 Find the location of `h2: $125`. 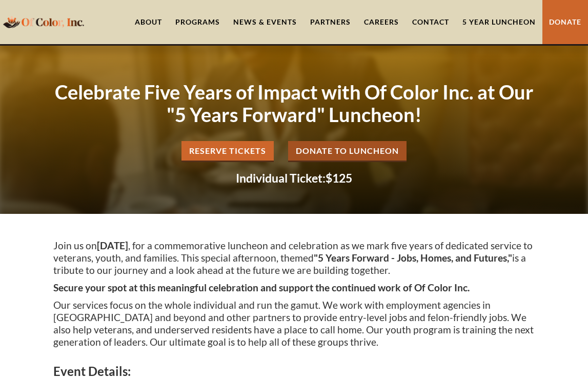

h2: $125 is located at coordinates (294, 178).